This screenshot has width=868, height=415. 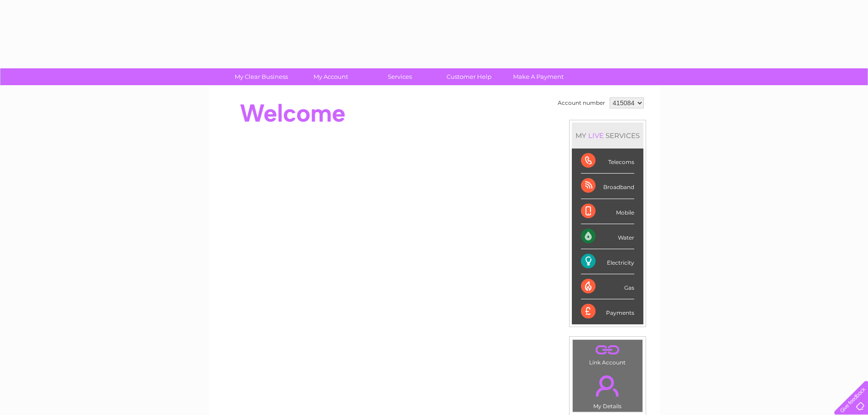 What do you see at coordinates (607, 135) in the screenshot?
I see `div: MY SERVICES` at bounding box center [607, 135].